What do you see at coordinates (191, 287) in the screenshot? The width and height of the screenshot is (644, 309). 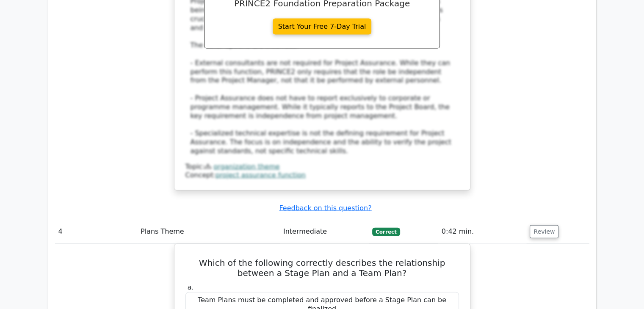 I see `span: a.` at bounding box center [191, 287].